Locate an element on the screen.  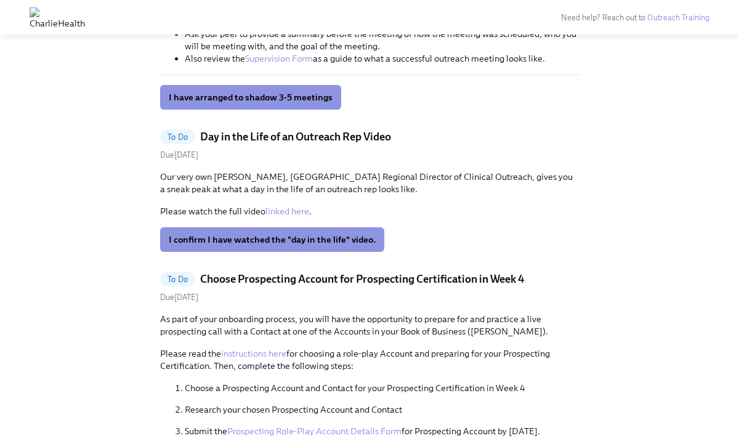
li: Also review the as a guide to what a successful outreach meeting looks like. is located at coordinates (382, 58).